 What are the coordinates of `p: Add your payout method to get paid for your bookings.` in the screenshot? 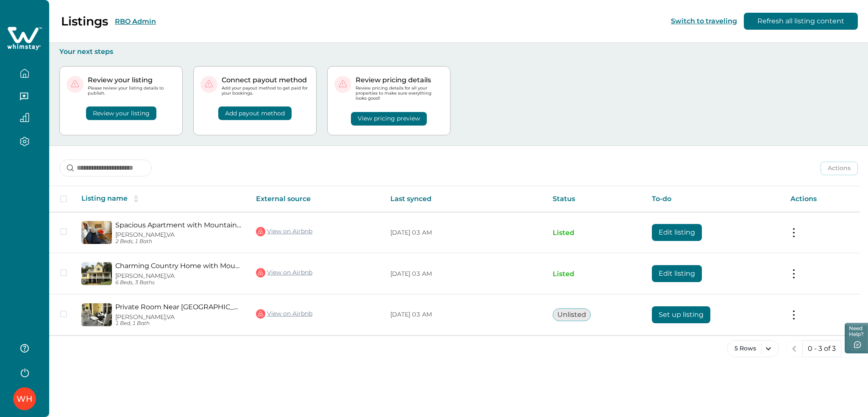 It's located at (265, 91).